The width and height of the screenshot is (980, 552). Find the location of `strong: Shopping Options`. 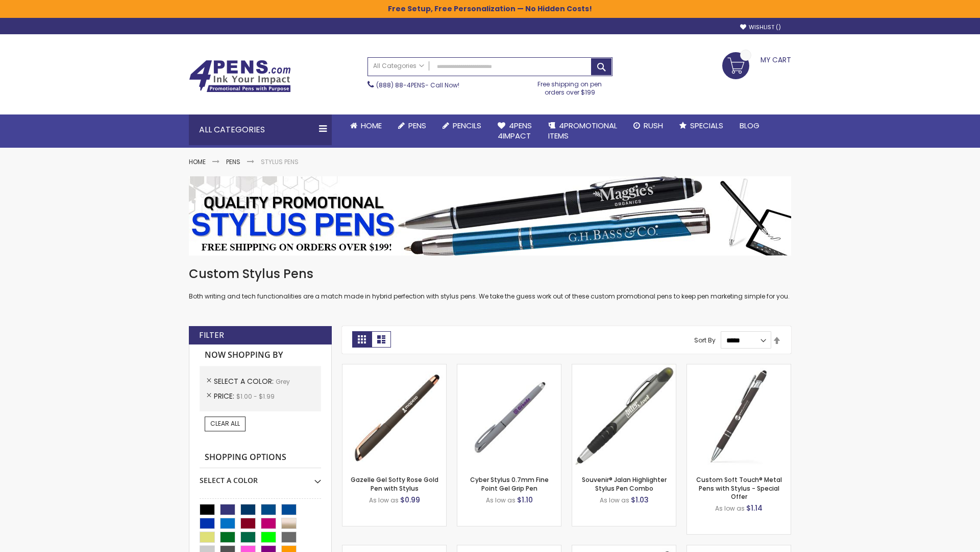

strong: Shopping Options is located at coordinates (260, 457).